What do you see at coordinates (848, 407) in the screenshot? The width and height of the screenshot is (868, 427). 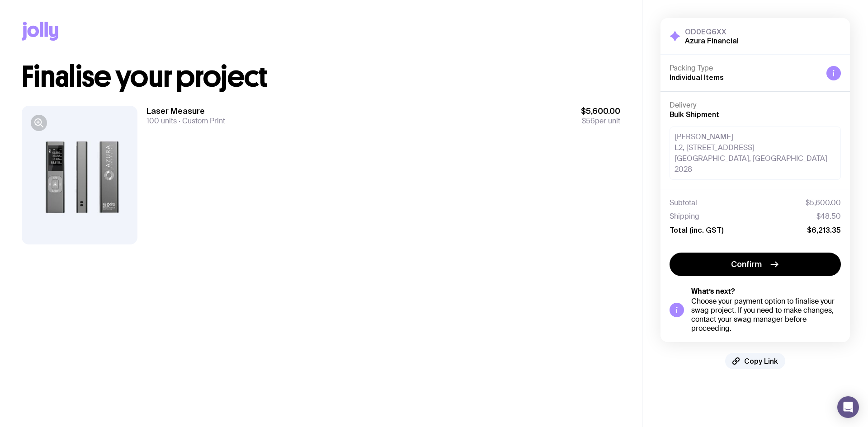 I see `div: Open Intercom Messenger` at bounding box center [848, 407].